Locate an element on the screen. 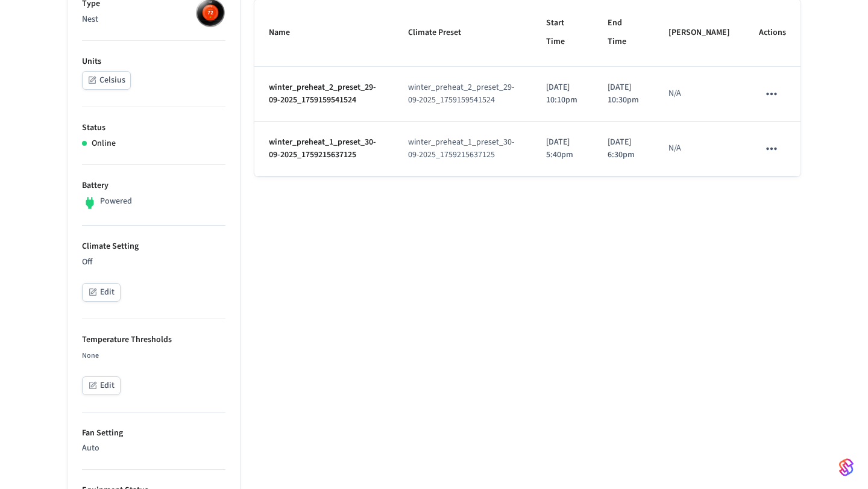  p: Powered is located at coordinates (116, 201).